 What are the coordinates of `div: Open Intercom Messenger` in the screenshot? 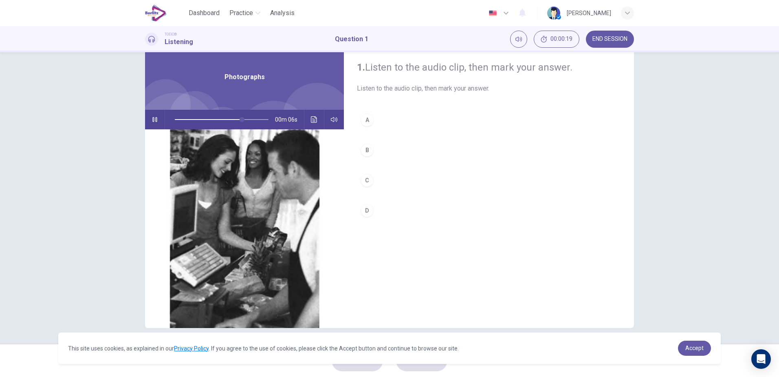 It's located at (761, 359).